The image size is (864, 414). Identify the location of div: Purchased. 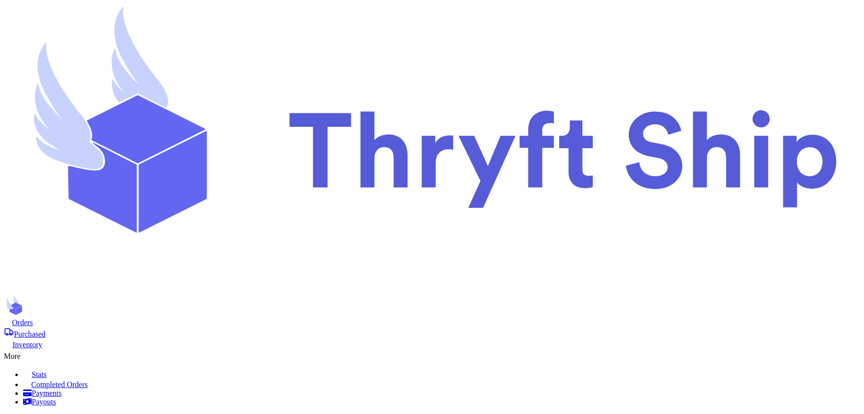
(432, 333).